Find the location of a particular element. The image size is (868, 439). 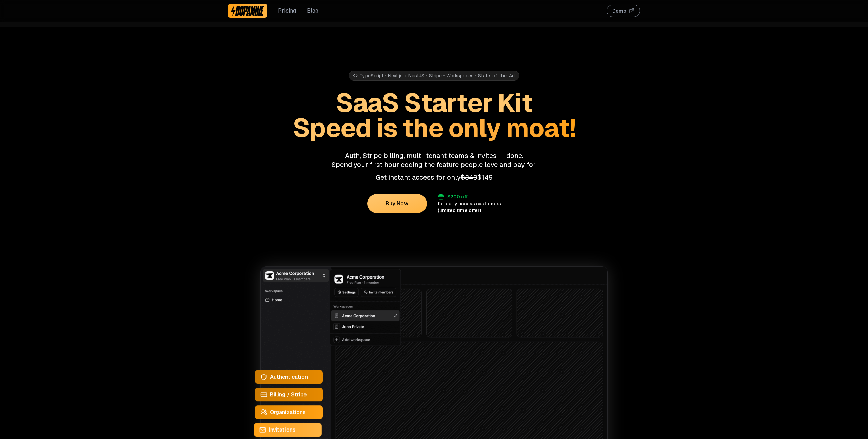

span: Billing / Stripe is located at coordinates (288, 394).